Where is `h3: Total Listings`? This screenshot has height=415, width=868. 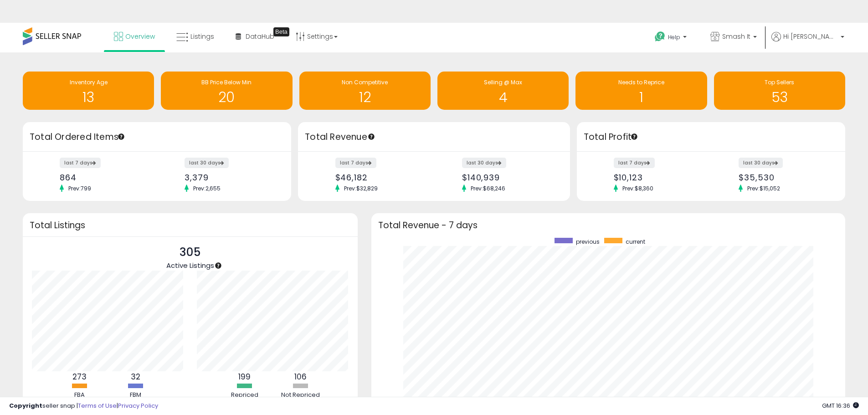 h3: Total Listings is located at coordinates (190, 225).